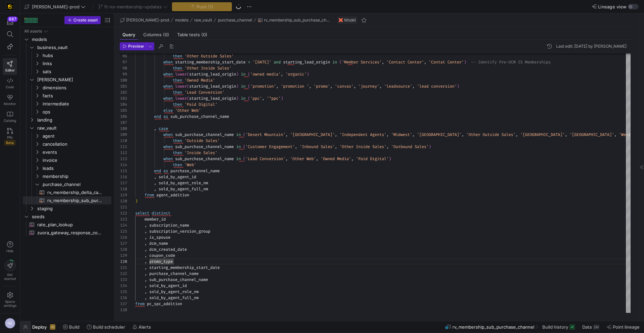 The image size is (644, 333). Describe the element at coordinates (157, 171) in the screenshot. I see `span: end` at that location.